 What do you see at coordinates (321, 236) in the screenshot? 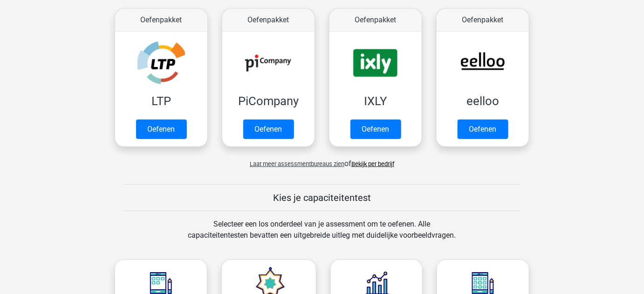
I see `div: Selecteer een los onderdeel van je assessment om te oefenen. Alle capaciteitentesten bevatten een...` at bounding box center [321, 236].